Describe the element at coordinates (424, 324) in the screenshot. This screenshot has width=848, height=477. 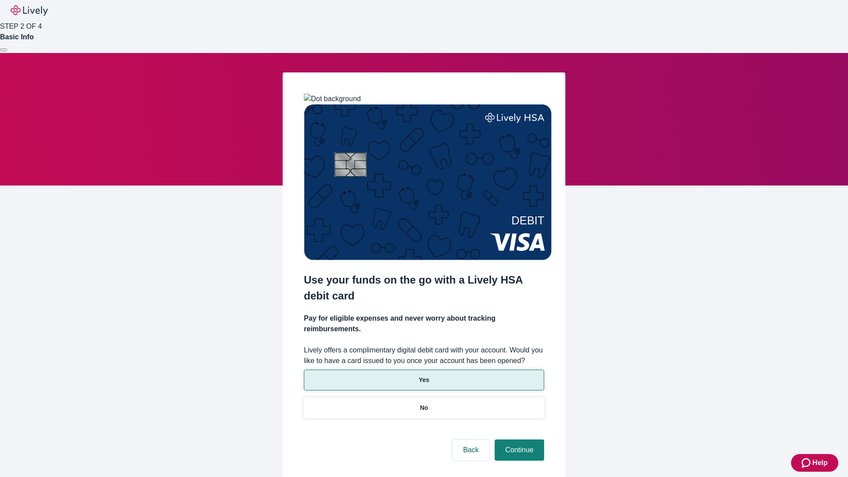
I see `h4: Pay for eligible expenses and never worry about tracking reimbursements.` at that location.